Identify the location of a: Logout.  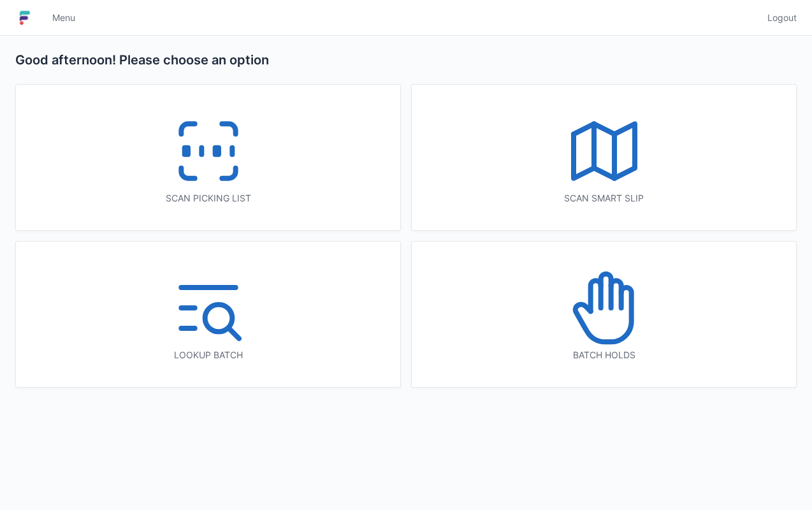
(778, 18).